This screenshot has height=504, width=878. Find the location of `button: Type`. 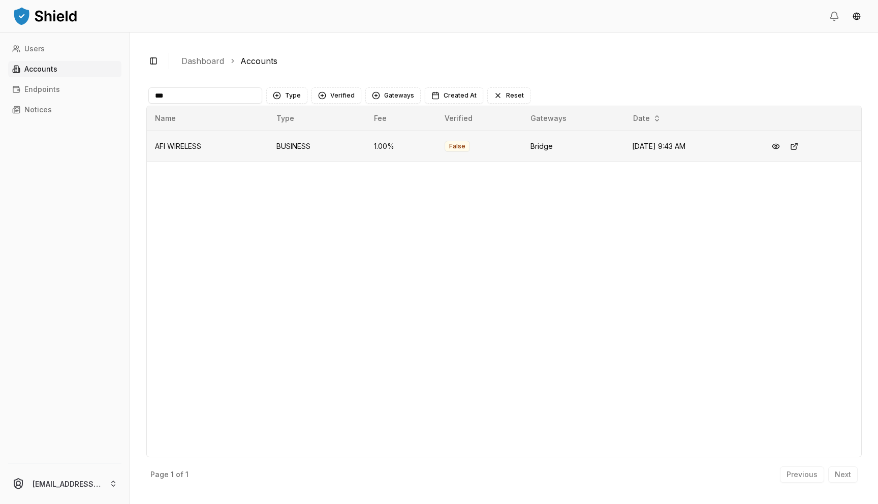

button: Type is located at coordinates (287, 96).